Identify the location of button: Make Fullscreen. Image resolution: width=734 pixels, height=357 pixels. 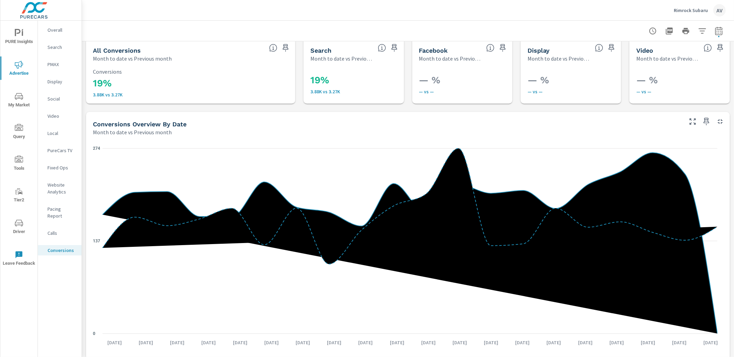
(692, 121).